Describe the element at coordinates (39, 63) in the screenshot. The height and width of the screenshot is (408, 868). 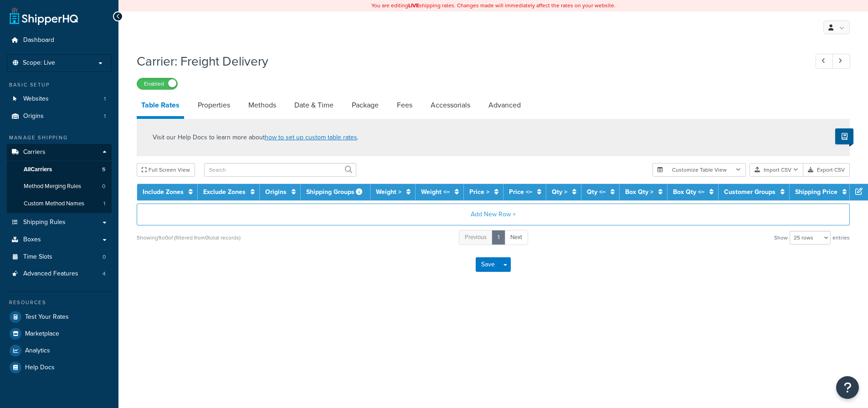
I see `span: Scope: Live` at that location.